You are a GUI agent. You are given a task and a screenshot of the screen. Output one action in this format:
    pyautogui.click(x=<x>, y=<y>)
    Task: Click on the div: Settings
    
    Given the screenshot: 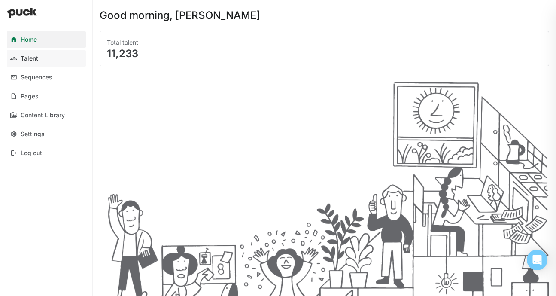 What is the action you would take?
    pyautogui.click(x=33, y=134)
    